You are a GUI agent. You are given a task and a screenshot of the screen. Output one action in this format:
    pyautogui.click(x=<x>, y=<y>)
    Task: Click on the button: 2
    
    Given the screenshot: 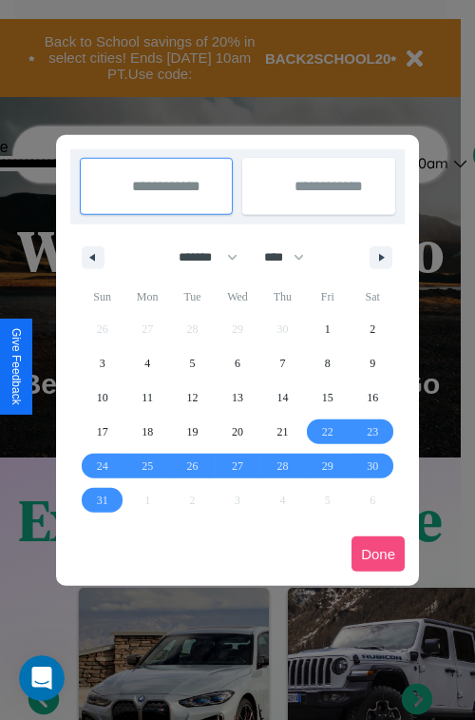 What is the action you would take?
    pyautogui.click(x=373, y=329)
    